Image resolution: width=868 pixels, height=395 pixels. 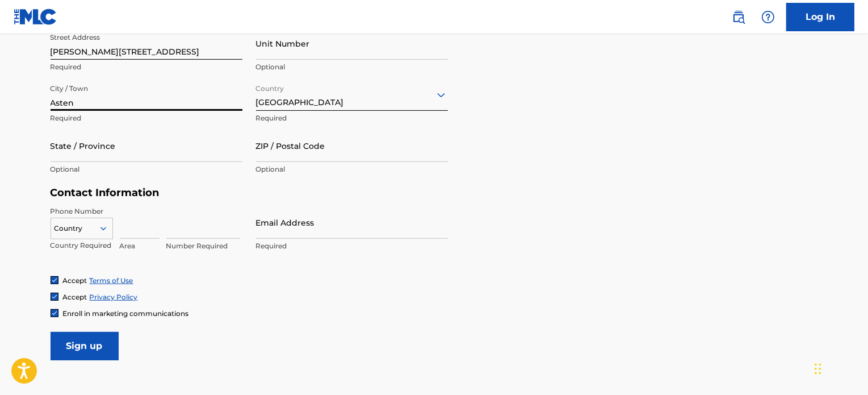 I want to click on a: Log In, so click(x=821, y=17).